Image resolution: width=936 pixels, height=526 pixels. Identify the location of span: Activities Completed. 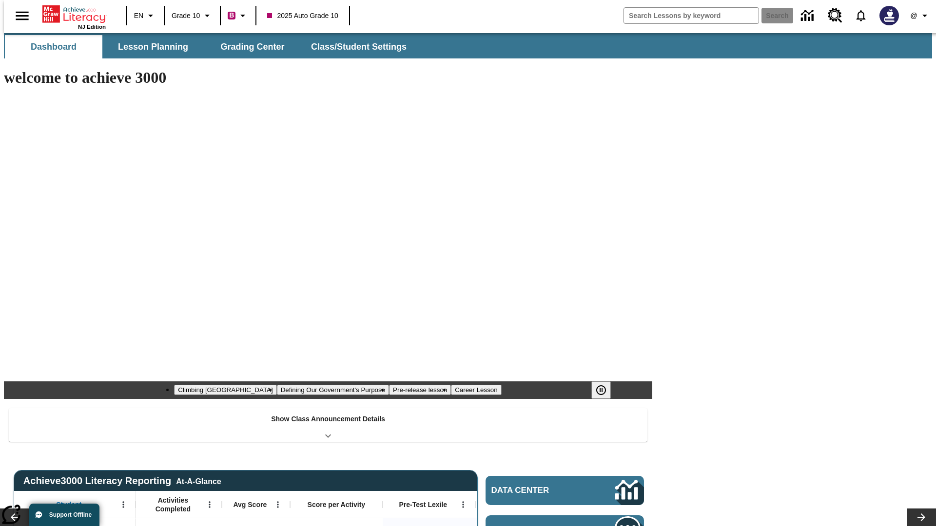
(173, 505).